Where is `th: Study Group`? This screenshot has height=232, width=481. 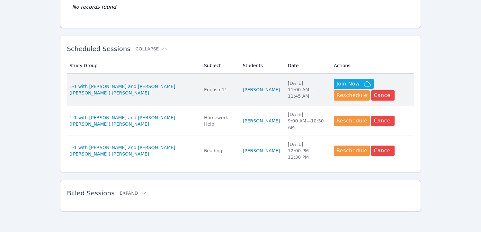
th: Study Group is located at coordinates (133, 65).